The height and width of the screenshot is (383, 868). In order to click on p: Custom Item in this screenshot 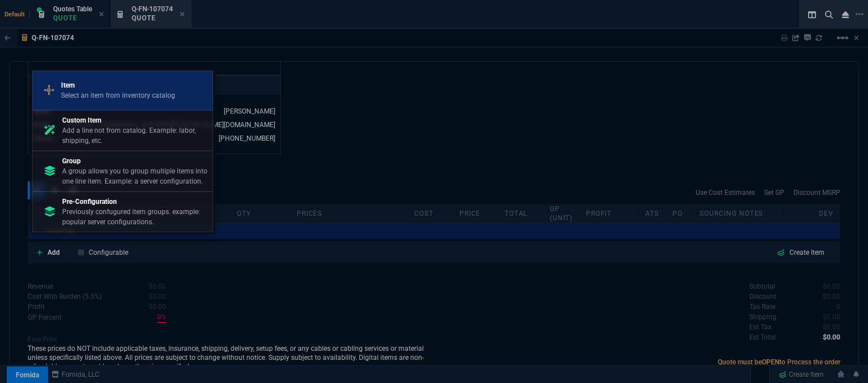, I will do `click(135, 120)`.